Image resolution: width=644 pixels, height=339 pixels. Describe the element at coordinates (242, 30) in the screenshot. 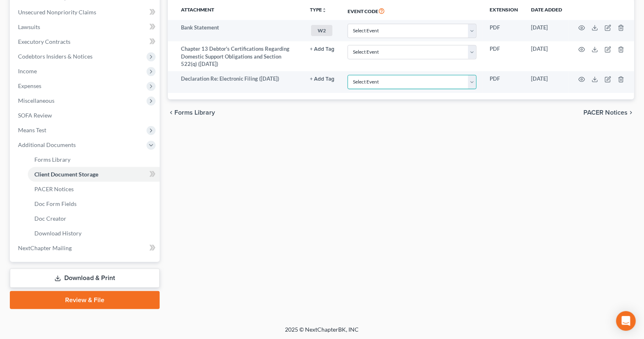

I see `td: Bank Statement` at that location.